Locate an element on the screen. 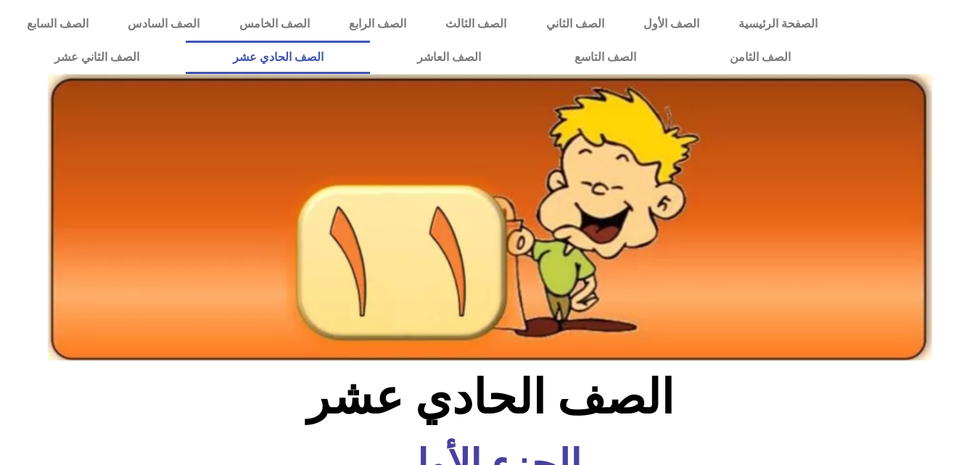  h2: الصف الحادي عشر is located at coordinates (490, 397).